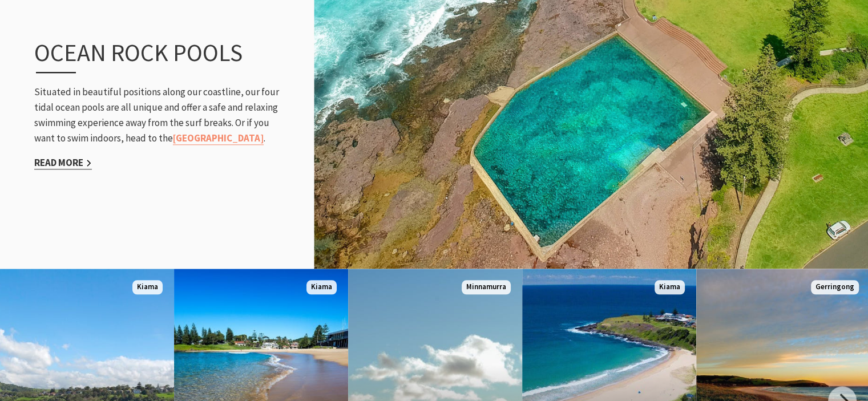 This screenshot has width=868, height=401. What do you see at coordinates (147, 55) in the screenshot?
I see `h3: Ocean Rock Pools` at bounding box center [147, 55].